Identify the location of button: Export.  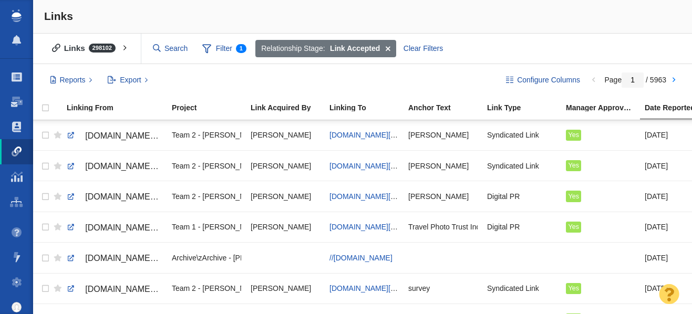
(128, 80).